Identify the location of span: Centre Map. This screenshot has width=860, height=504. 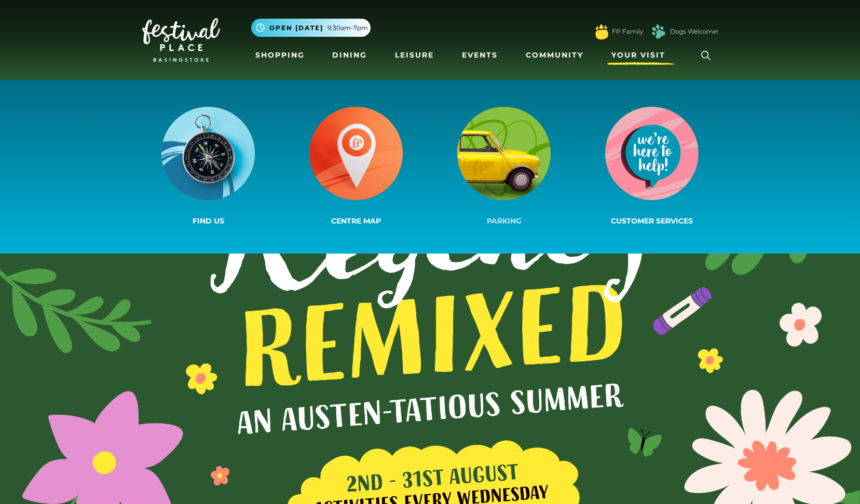
(356, 221).